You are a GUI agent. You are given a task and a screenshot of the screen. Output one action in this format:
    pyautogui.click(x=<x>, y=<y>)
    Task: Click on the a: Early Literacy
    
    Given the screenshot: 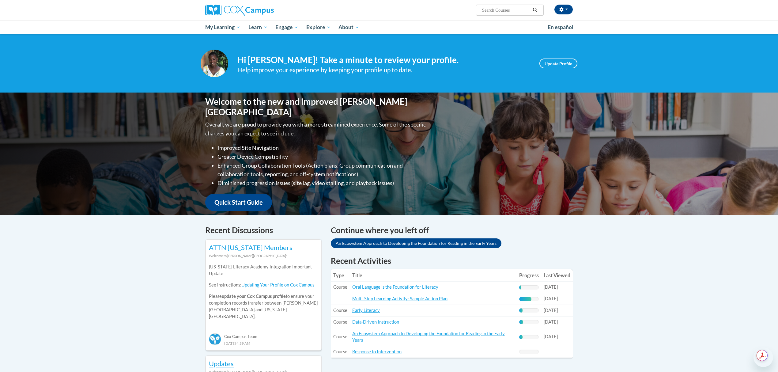 What is the action you would take?
    pyautogui.click(x=366, y=310)
    